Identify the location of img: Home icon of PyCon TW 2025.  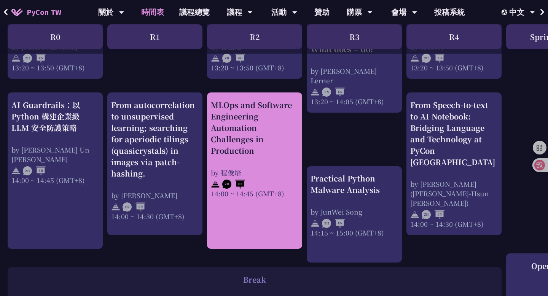
(17, 12).